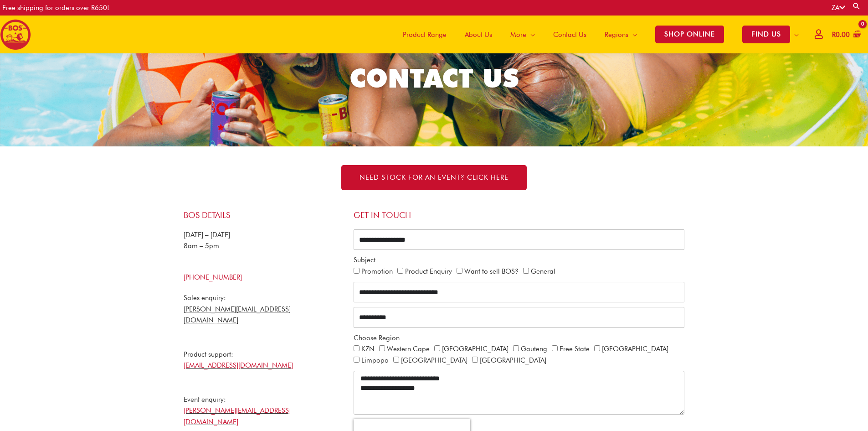 This screenshot has height=431, width=868. I want to click on label: Gauteng, so click(534, 349).